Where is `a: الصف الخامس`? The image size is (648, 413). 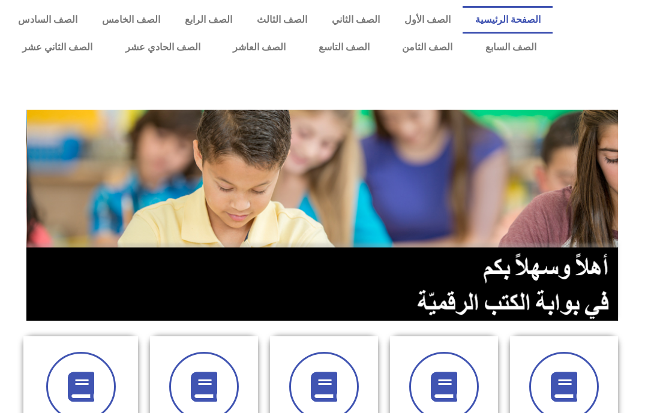
a: الصف الخامس is located at coordinates (131, 20).